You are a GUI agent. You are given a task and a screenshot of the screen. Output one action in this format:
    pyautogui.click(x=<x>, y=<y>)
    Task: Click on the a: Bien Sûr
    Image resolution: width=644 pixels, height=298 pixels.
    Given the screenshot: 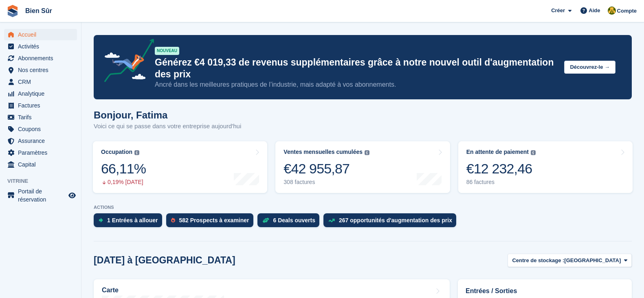 What is the action you would take?
    pyautogui.click(x=38, y=11)
    